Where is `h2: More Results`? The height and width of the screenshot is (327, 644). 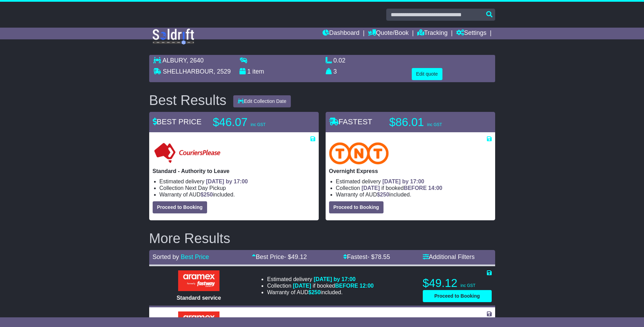 h2: More Results is located at coordinates (322, 238).